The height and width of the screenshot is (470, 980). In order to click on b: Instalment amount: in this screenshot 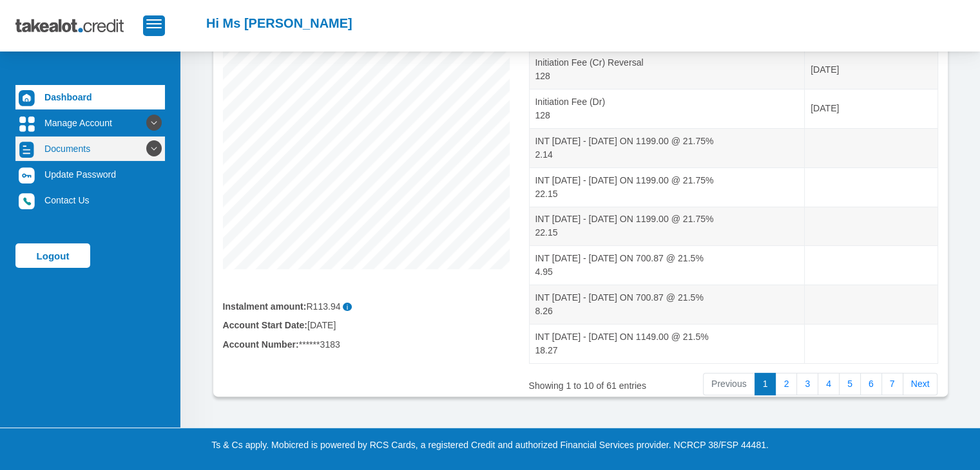, I will do `click(265, 306)`.